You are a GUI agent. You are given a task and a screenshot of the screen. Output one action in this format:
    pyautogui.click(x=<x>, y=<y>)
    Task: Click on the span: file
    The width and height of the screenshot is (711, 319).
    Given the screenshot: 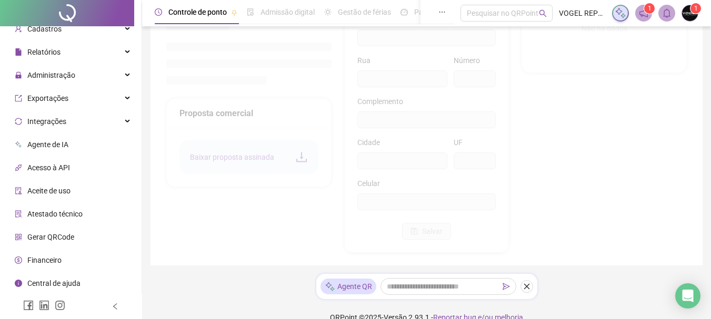 What is the action you would take?
    pyautogui.click(x=18, y=52)
    